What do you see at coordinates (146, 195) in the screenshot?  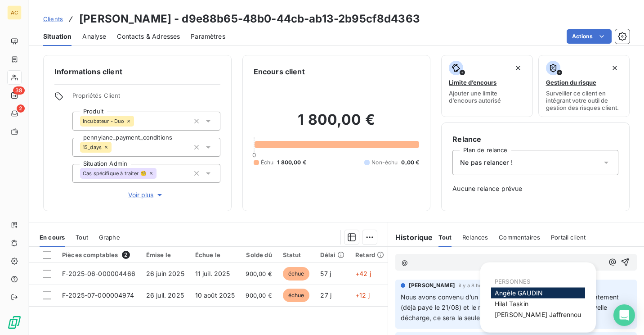 I see `span: Voir plus` at bounding box center [146, 195].